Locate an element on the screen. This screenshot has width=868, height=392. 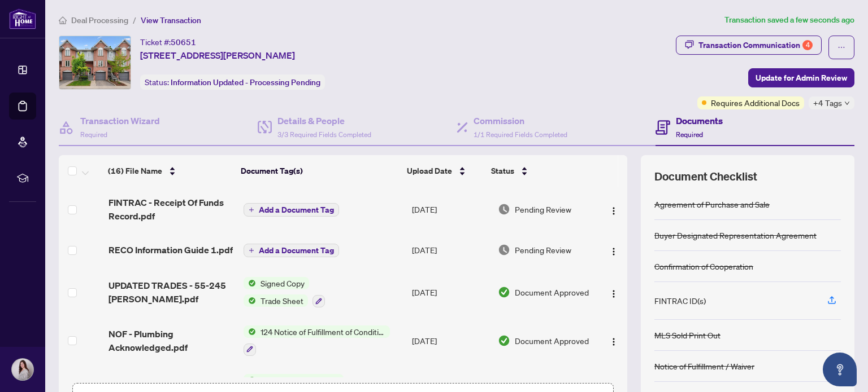
div: 4 is located at coordinates (807, 45).